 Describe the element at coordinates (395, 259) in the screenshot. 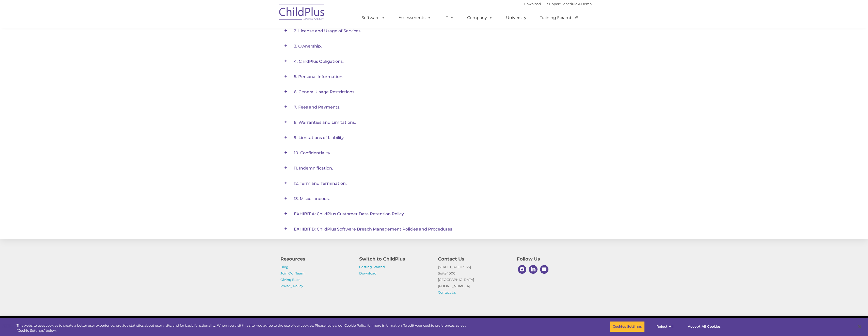

I see `h4: Switch to ChildPlus` at that location.